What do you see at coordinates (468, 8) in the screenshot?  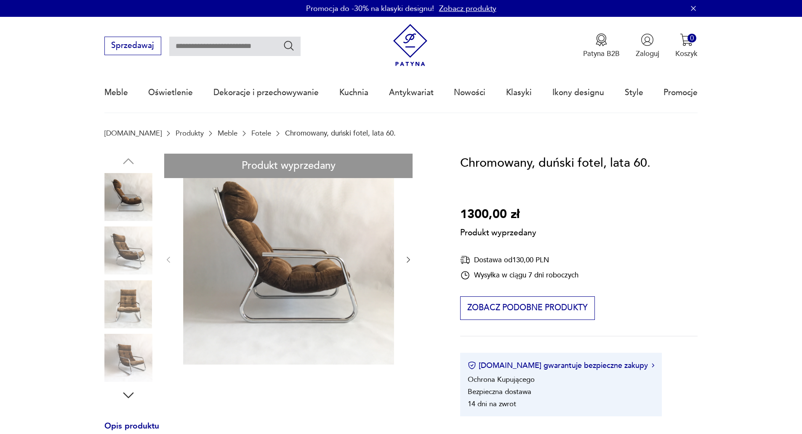 I see `a: Zobacz produkty` at bounding box center [468, 8].